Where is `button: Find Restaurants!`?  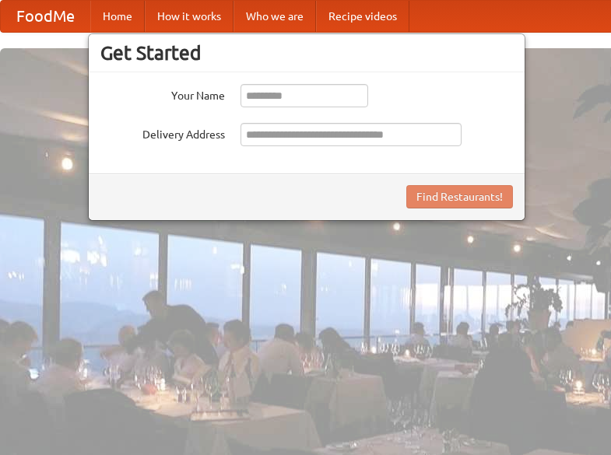
button: Find Restaurants! is located at coordinates (459, 197).